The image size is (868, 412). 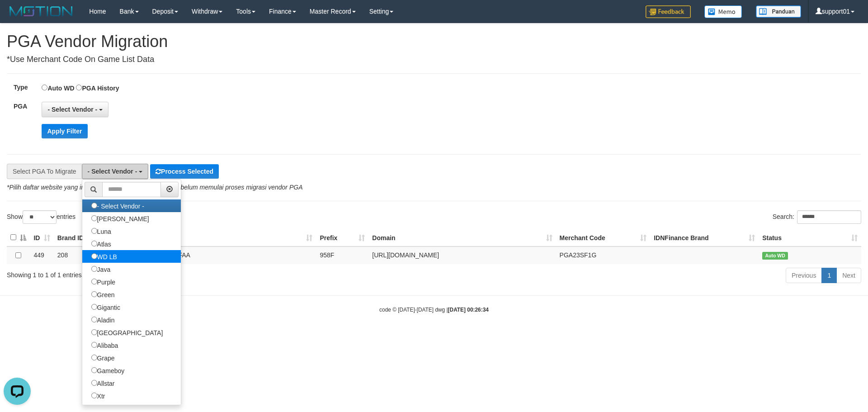 What do you see at coordinates (603, 255) in the screenshot?
I see `td: PGA23SF1G` at bounding box center [603, 255].